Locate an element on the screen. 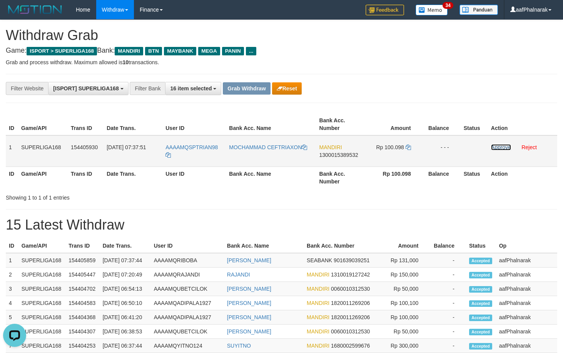 This screenshot has height=353, width=563. span: Copy 1310019127242 to clipboard is located at coordinates (350, 275).